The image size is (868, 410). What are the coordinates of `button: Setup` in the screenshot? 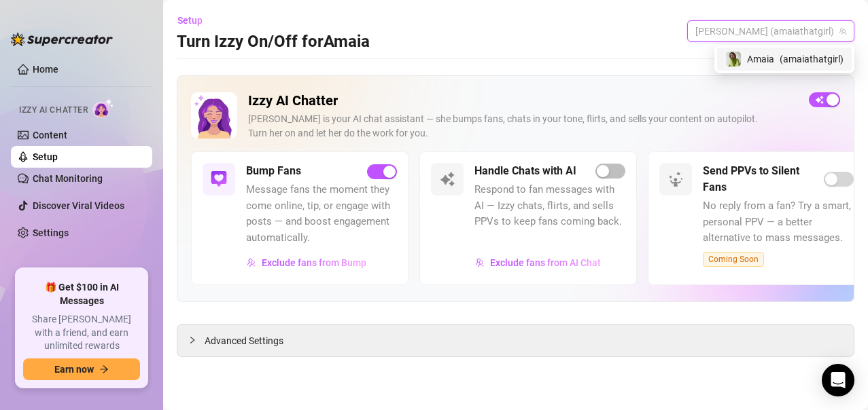 It's located at (195, 21).